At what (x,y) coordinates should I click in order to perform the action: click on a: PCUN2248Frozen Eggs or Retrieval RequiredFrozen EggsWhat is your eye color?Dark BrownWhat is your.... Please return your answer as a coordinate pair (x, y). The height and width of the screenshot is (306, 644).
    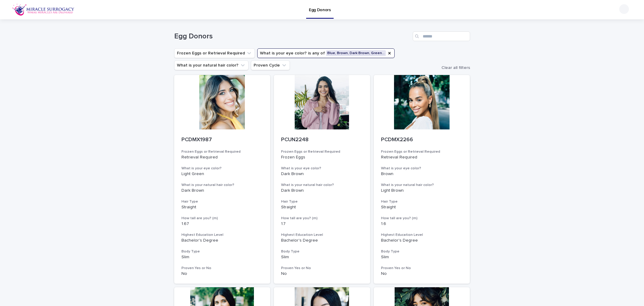
    Looking at the image, I should click on (322, 179).